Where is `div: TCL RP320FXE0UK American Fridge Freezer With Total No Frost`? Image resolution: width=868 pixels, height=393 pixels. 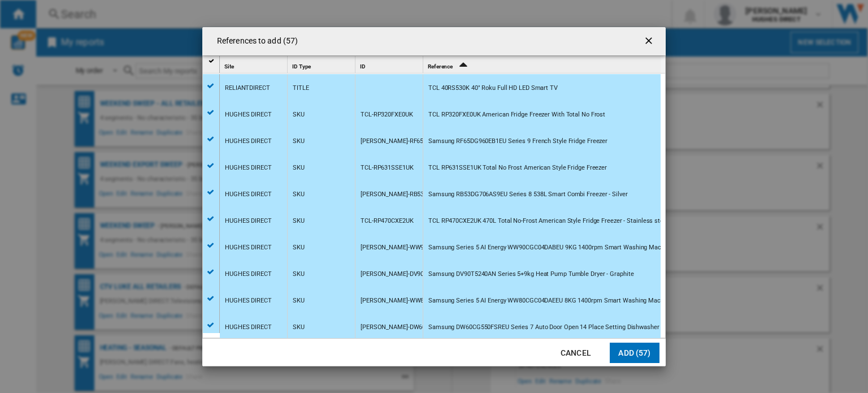
div: TCL RP320FXE0UK American Fridge Freezer With Total No Frost is located at coordinates (517, 115).